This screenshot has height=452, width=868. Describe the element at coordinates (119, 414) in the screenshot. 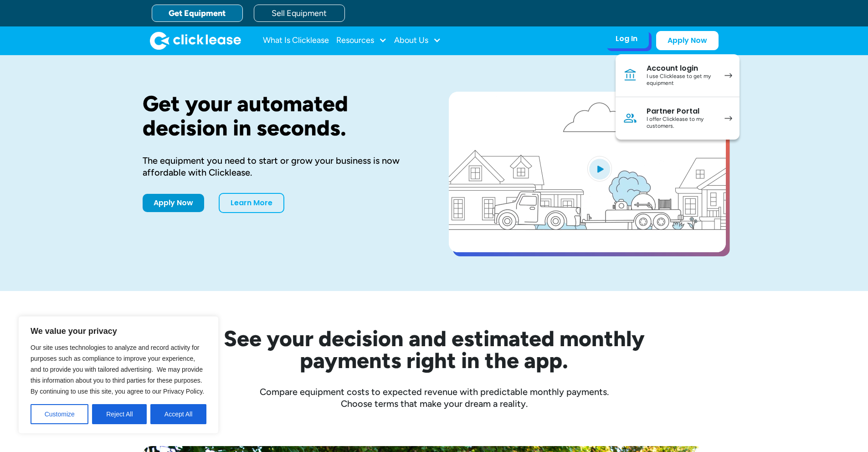

I see `button: Reject All` at that location.